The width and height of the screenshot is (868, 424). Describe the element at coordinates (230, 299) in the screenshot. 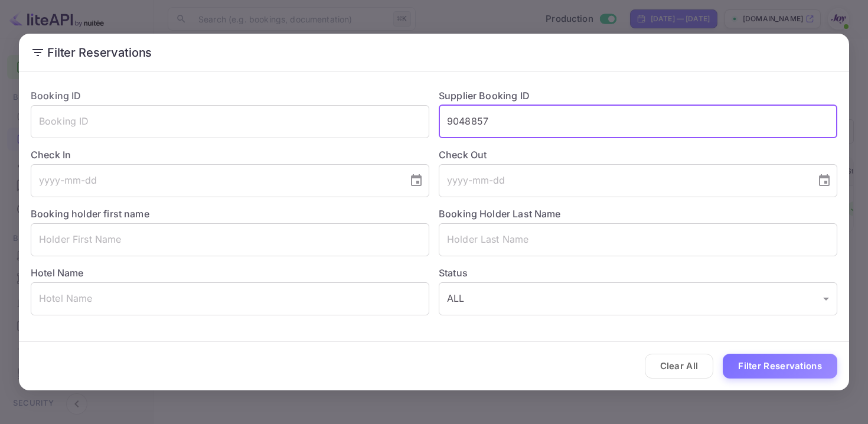

I see `input: Hotel Name` at that location.